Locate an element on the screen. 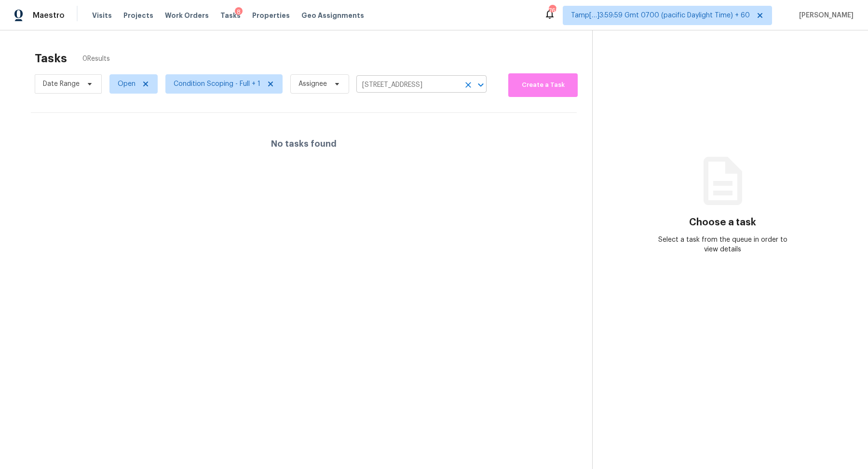  span: Open is located at coordinates (127, 84).